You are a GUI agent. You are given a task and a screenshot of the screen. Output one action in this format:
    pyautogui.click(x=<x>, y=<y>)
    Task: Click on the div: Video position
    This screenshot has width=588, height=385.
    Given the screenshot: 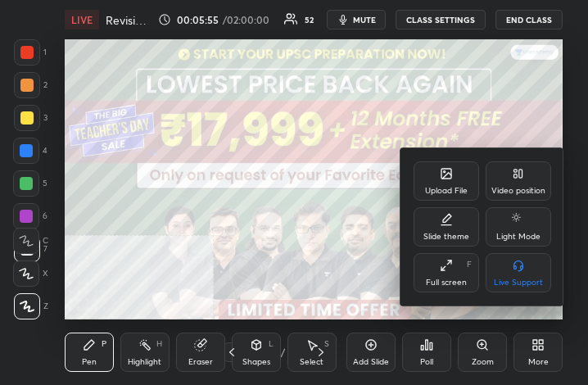 What is the action you would take?
    pyautogui.click(x=518, y=191)
    